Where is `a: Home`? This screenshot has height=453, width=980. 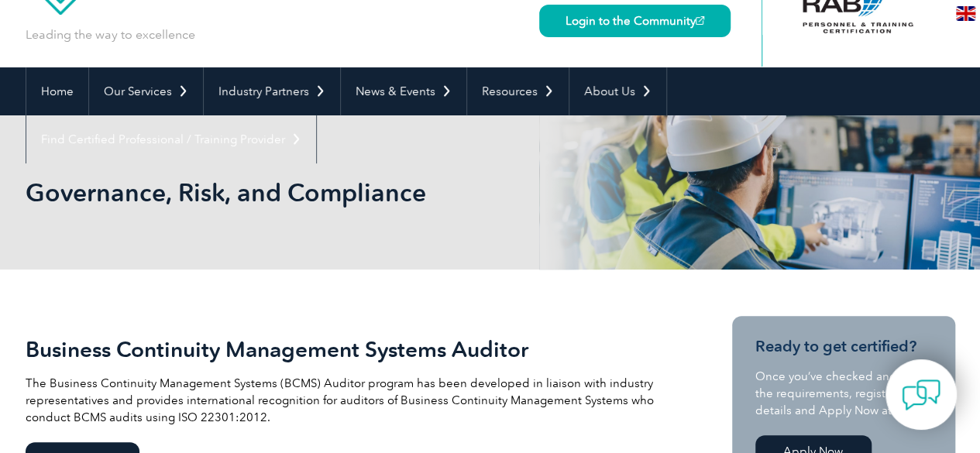 a: Home is located at coordinates (57, 91).